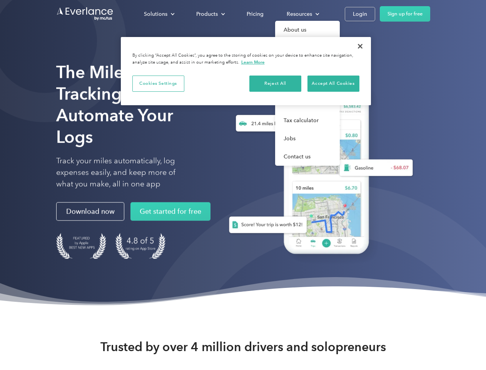 The image size is (486, 370). Describe the element at coordinates (308, 93) in the screenshot. I see `nav: Resources` at that location.